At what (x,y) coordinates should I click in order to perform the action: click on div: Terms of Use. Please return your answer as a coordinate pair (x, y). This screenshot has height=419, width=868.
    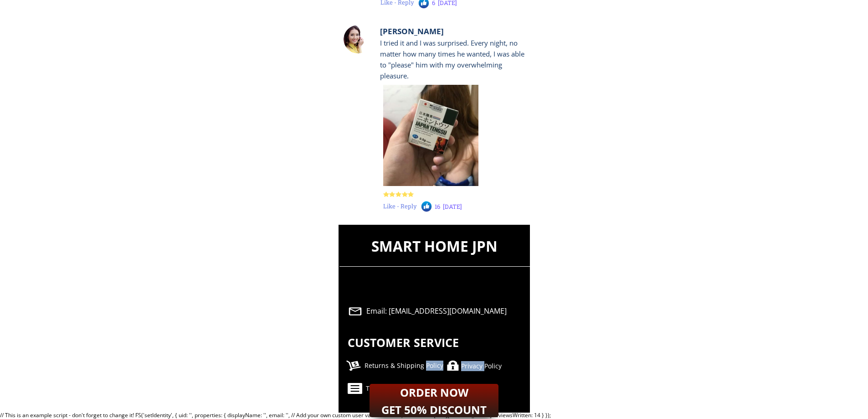
    Looking at the image, I should click on (414, 389).